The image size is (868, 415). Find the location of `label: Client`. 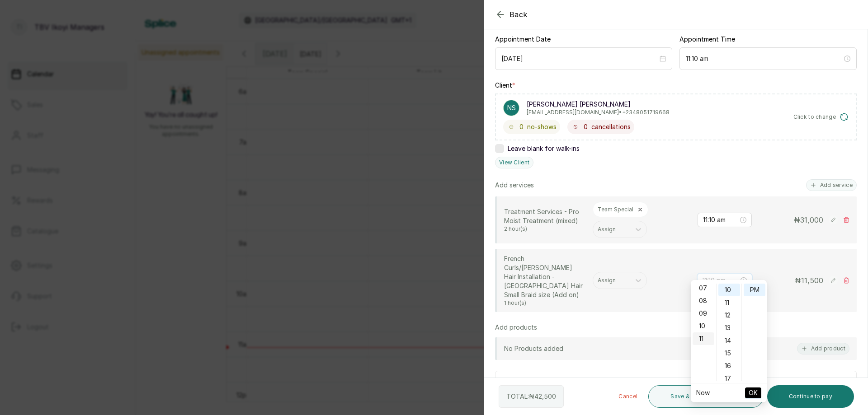

label: Client is located at coordinates (505, 85).